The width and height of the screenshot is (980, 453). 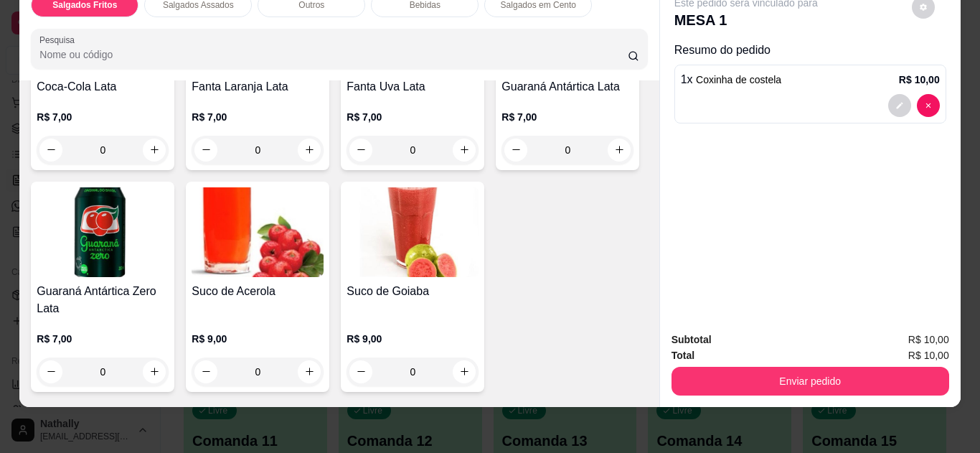 What do you see at coordinates (810, 381) in the screenshot?
I see `button: Enviar pedido` at bounding box center [810, 381].